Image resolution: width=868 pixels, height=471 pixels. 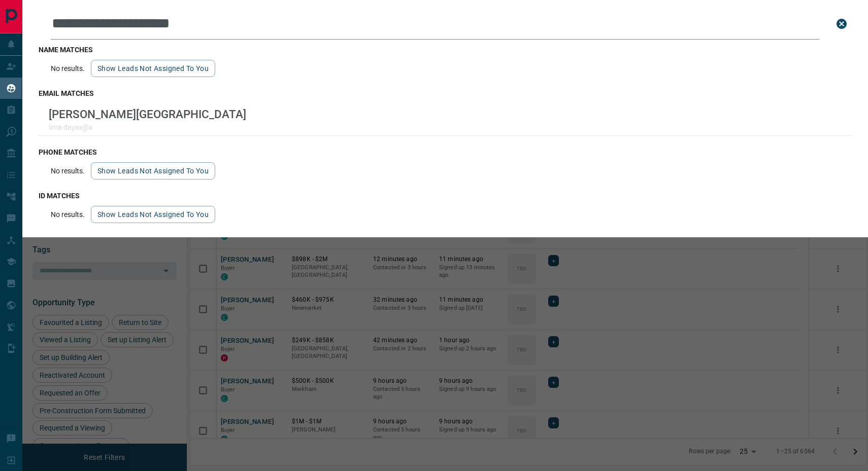 I want to click on h3: name matches, so click(x=445, y=50).